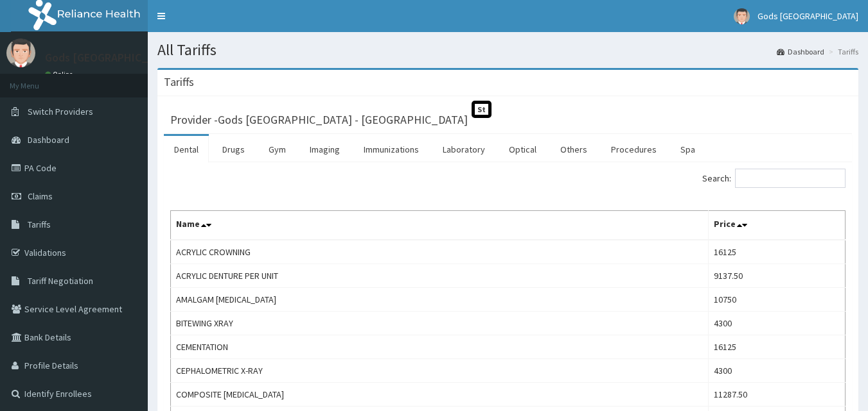 The image size is (868, 411). What do you see at coordinates (440, 347) in the screenshot?
I see `td: CEMENTATION` at bounding box center [440, 347].